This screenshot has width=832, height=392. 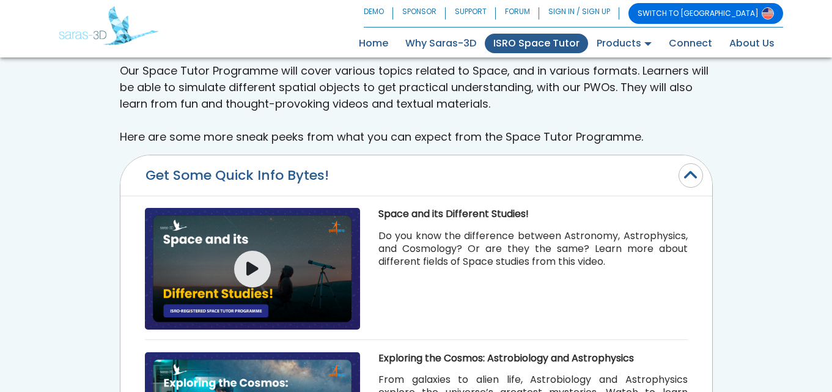 What do you see at coordinates (579, 13) in the screenshot?
I see `a: SIGN IN / SIGN UP` at bounding box center [579, 13].